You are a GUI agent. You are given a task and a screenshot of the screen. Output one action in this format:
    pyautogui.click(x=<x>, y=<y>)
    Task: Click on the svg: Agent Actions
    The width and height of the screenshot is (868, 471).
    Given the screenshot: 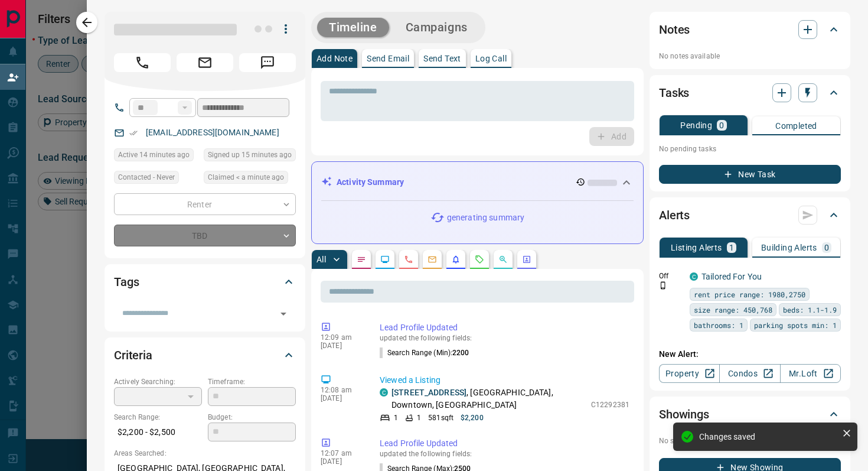 What is the action you would take?
    pyautogui.click(x=527, y=259)
    